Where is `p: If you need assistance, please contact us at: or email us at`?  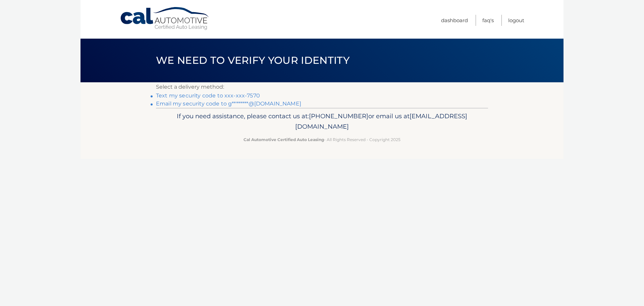
p: If you need assistance, please contact us at: or email us at is located at coordinates (322, 121).